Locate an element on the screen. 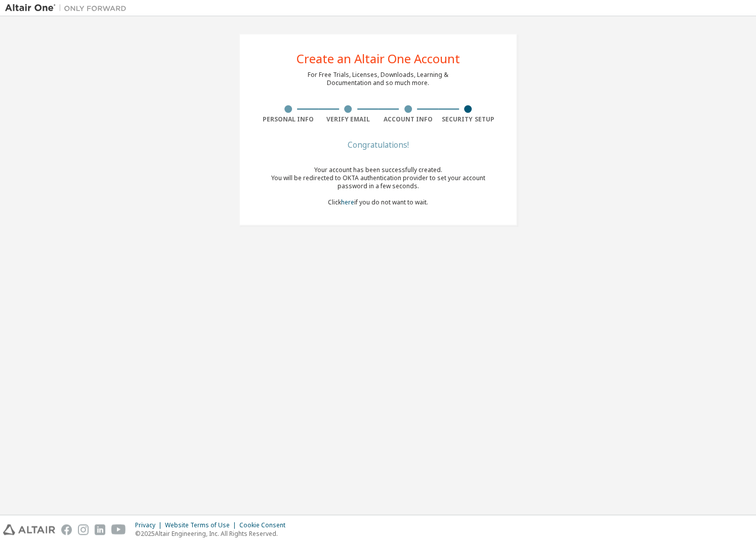  img: youtube.svg is located at coordinates (118, 529).